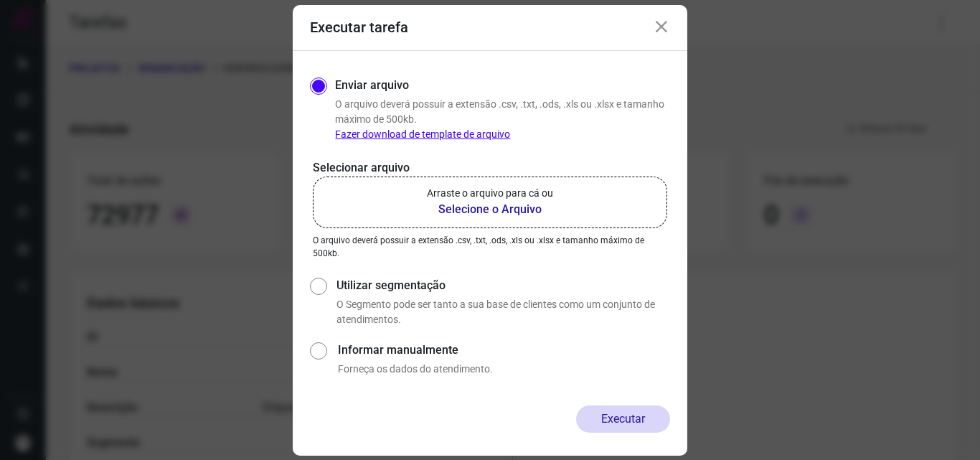 The height and width of the screenshot is (460, 980). Describe the element at coordinates (490, 168) in the screenshot. I see `p: Selecionar arquivo` at that location.